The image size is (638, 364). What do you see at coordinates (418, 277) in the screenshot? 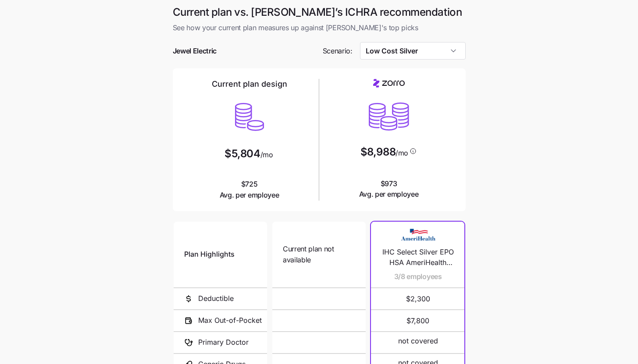
I see `span: 3/8 employees` at bounding box center [418, 277].